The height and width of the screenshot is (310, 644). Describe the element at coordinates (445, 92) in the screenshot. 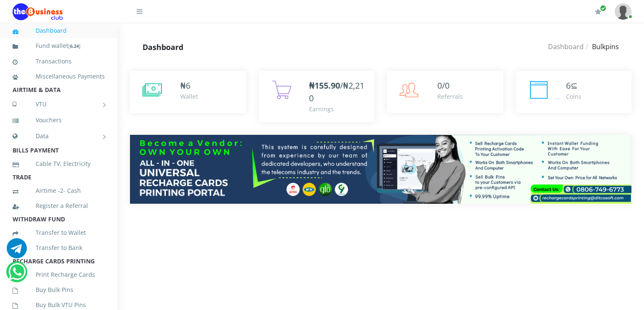

I see `a: 0/0 Referrals` at that location.